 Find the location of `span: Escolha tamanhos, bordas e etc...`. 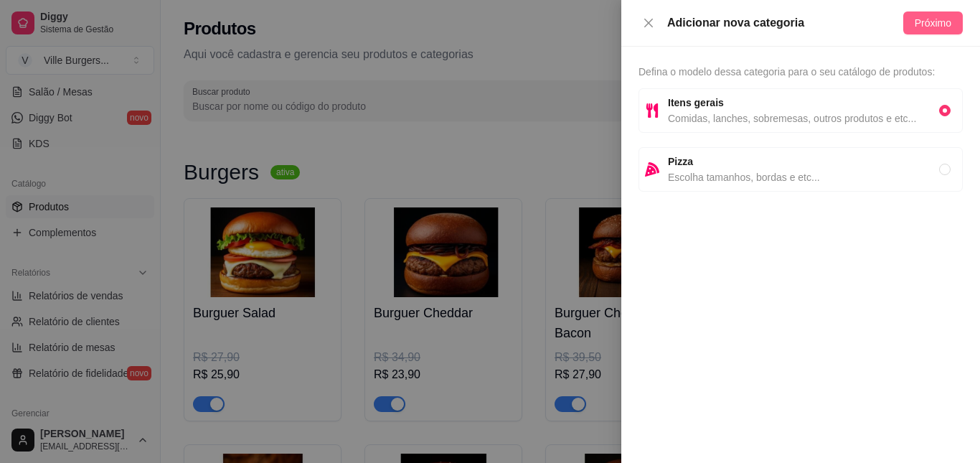

span: Escolha tamanhos, bordas e etc... is located at coordinates (803, 178).